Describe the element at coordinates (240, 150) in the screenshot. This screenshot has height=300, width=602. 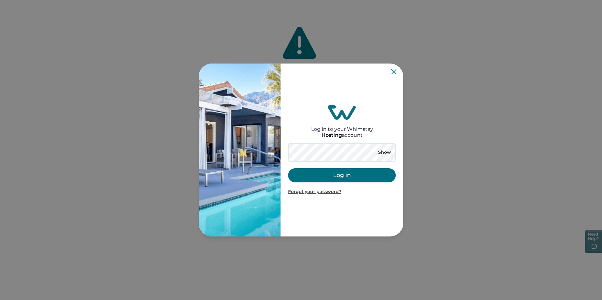
I see `img: auth-banner` at that location.